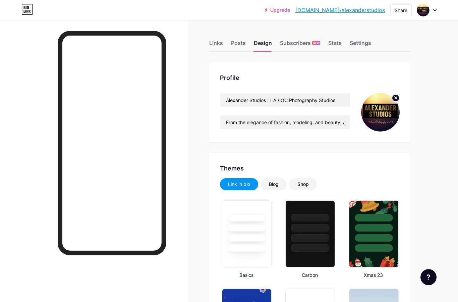  What do you see at coordinates (316, 43) in the screenshot?
I see `span: NEW` at bounding box center [316, 43].